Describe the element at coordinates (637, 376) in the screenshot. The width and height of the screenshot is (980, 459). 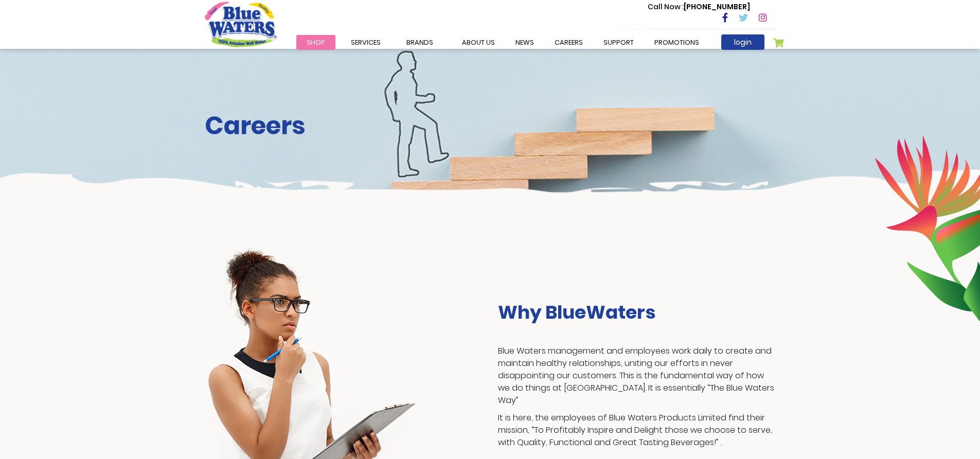
I see `p: Blue Waters management and employees work daily to create and maintain healthy relationships, uni...` at that location.